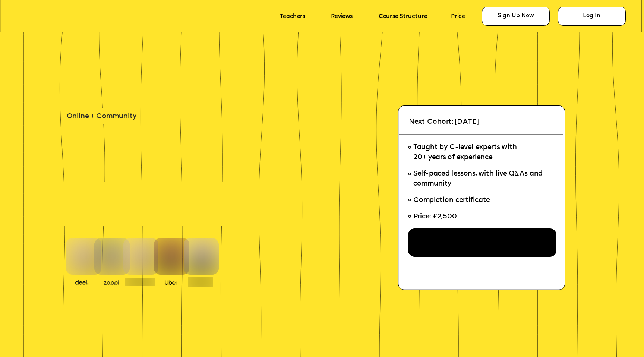 This screenshot has width=644, height=357. I want to click on span: Online + Community, so click(101, 116).